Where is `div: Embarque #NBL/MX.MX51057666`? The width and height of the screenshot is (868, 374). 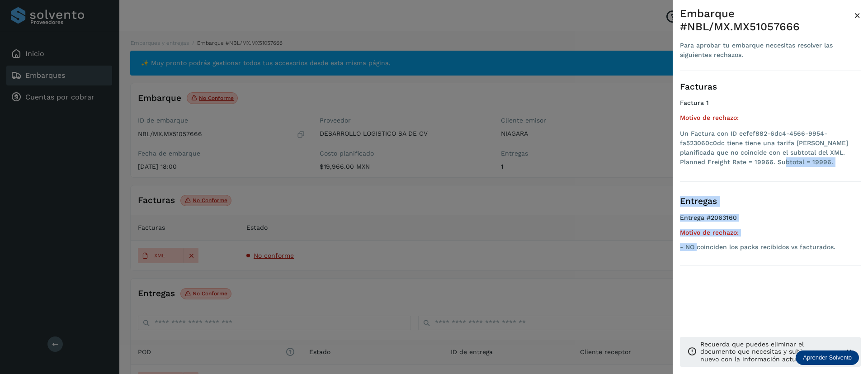 div: Embarque #NBL/MX.MX51057666 is located at coordinates (767, 20).